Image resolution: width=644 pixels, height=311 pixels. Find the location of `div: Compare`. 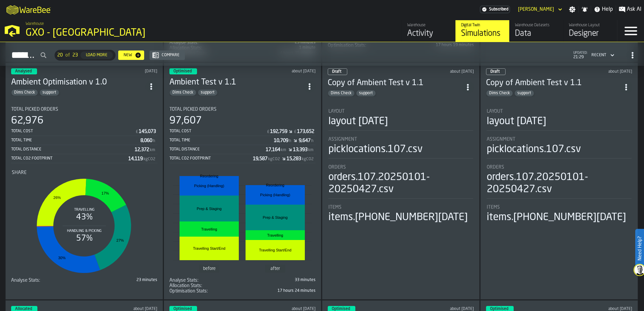

div: Compare is located at coordinates (170, 55).